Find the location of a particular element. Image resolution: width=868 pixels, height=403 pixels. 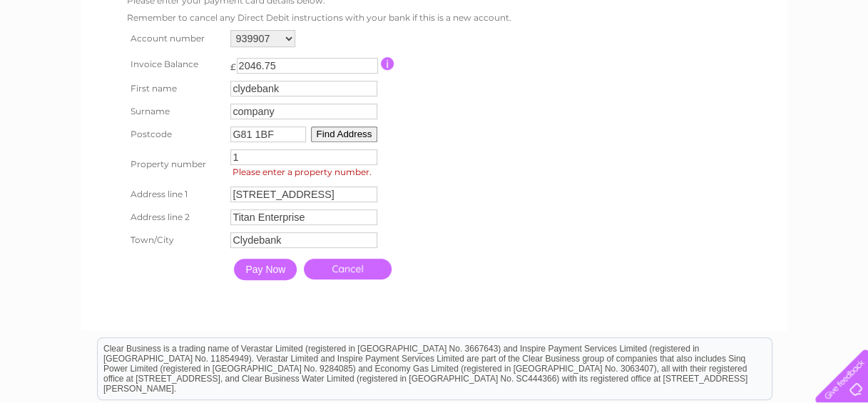

th: Surname is located at coordinates (176, 112).